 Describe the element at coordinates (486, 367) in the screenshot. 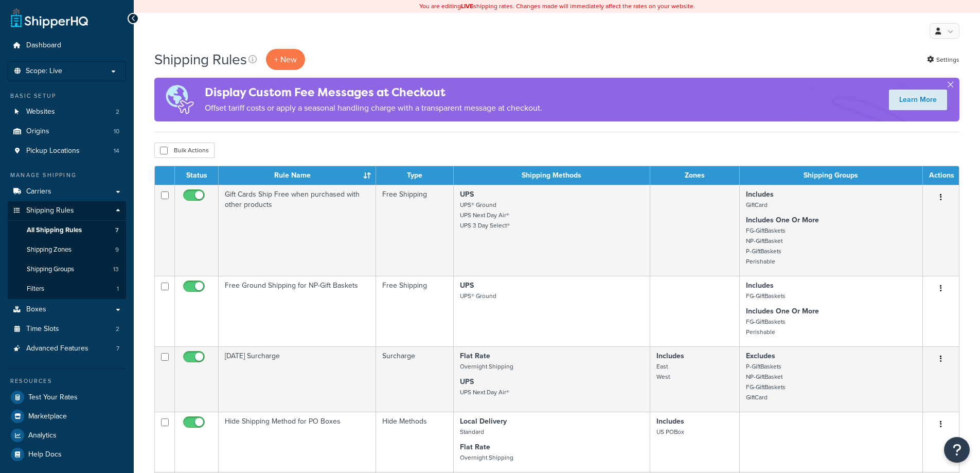

I see `small: Overnight Shipping` at that location.